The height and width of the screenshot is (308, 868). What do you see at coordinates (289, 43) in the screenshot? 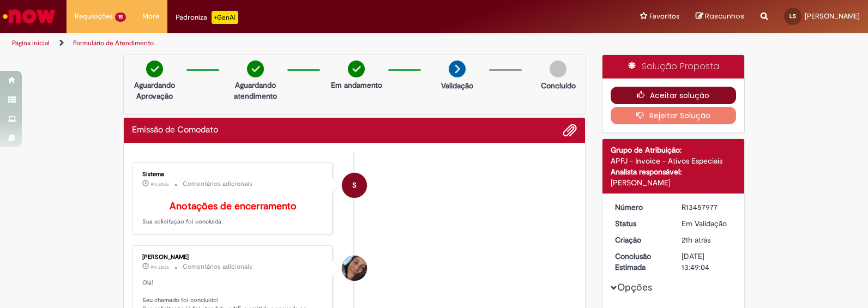
I see `ul: Trilhas de página` at bounding box center [289, 43].